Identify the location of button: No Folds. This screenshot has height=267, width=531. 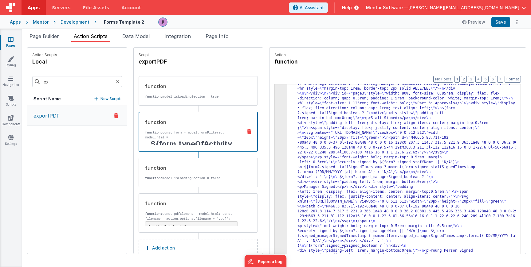
(443, 79).